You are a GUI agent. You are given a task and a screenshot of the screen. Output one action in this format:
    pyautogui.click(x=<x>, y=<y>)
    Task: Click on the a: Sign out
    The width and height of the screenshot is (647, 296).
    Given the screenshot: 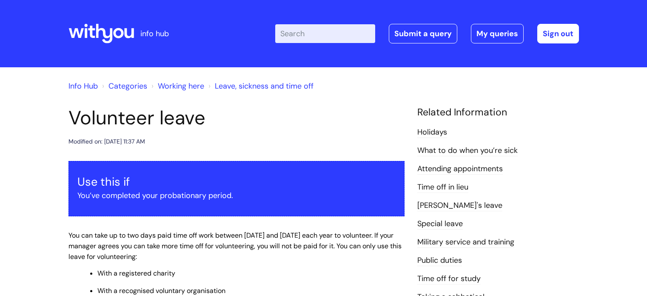 What is the action you would take?
    pyautogui.click(x=558, y=34)
    